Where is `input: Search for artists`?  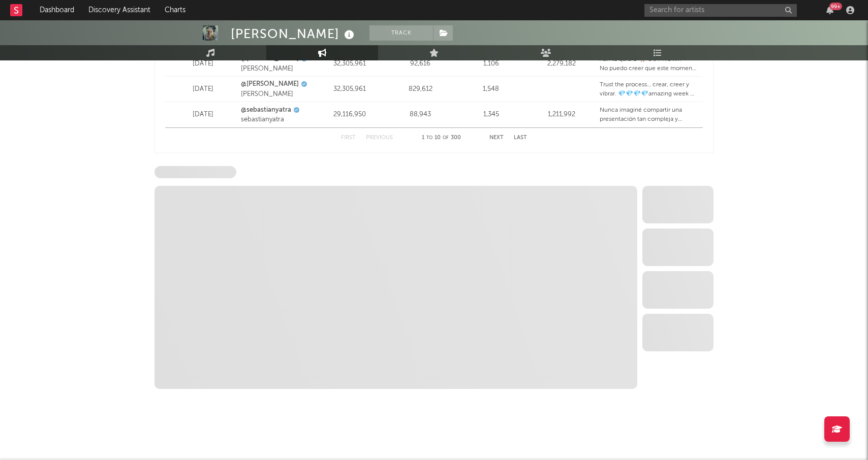
input: Search for artists is located at coordinates (720, 10).